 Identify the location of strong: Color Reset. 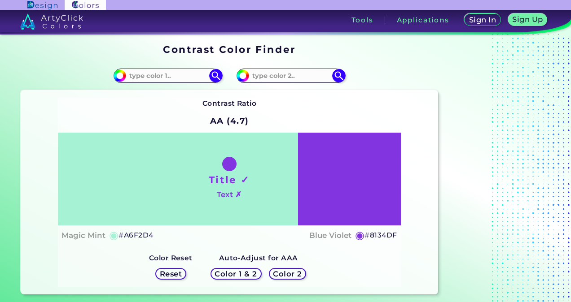
(170, 258).